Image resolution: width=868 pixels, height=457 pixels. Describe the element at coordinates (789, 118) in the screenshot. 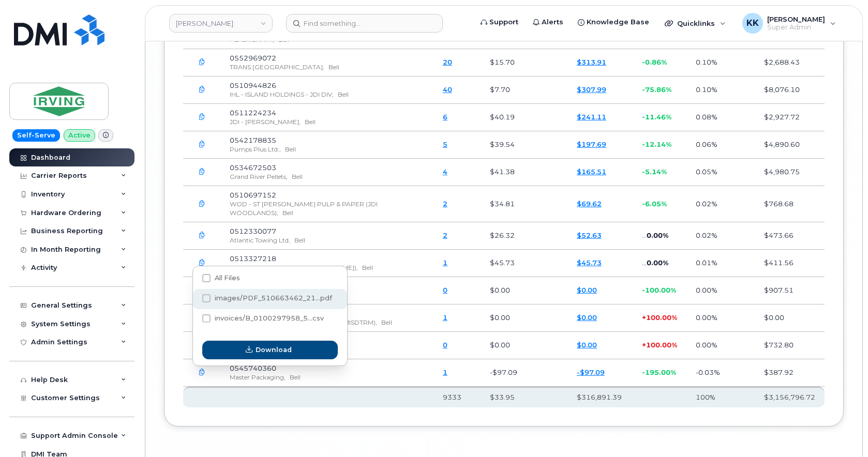

I see `td: $2,927.72` at that location.